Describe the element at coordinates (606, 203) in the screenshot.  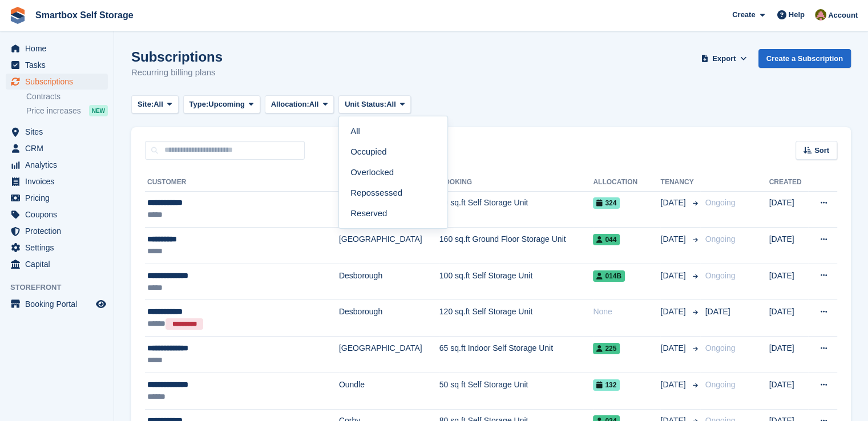
I see `span: 324` at that location.